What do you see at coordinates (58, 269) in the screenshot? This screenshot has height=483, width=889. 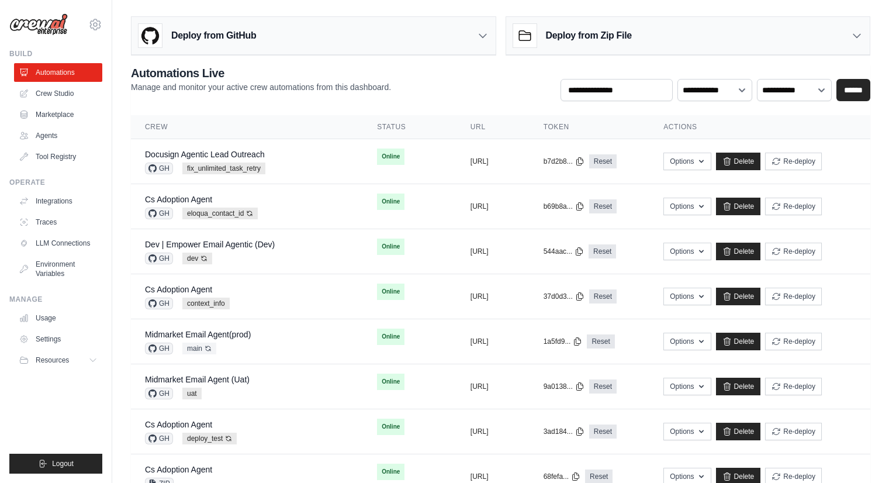 I see `a: Environment Variables` at bounding box center [58, 269].